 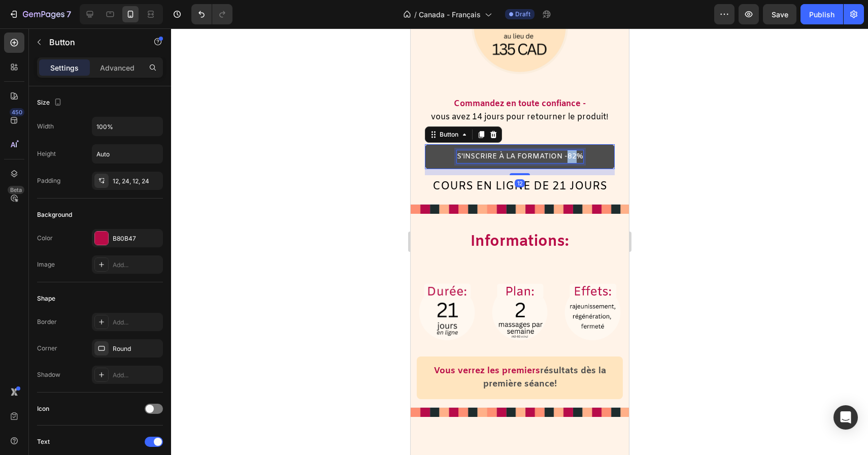 What do you see at coordinates (137, 349) in the screenshot?
I see `div: Round` at bounding box center [137, 349].